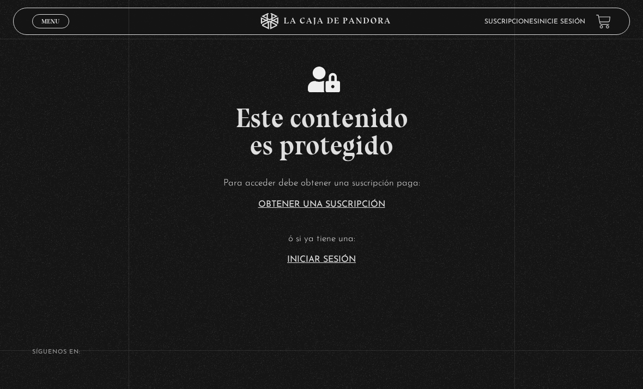  I want to click on a: View your shopping cart, so click(603, 21).